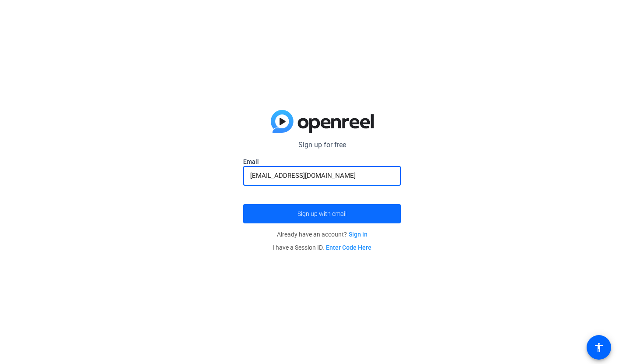 Image resolution: width=644 pixels, height=364 pixels. I want to click on span: Already have an account?, so click(322, 235).